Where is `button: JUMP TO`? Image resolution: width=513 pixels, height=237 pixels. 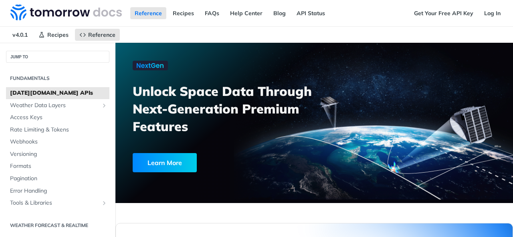 button: JUMP TO is located at coordinates (58, 57).